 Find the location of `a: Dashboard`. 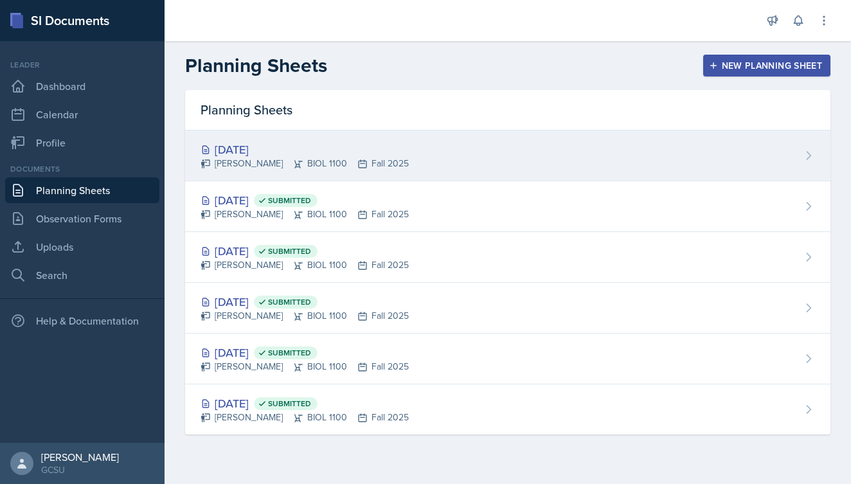

a: Dashboard is located at coordinates (82, 86).